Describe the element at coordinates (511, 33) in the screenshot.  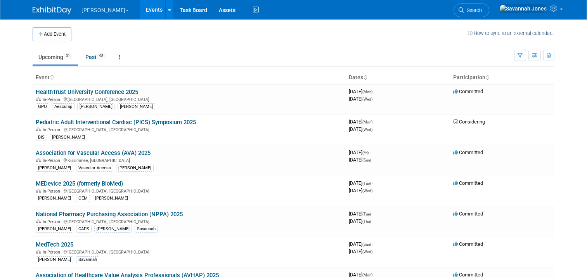
I see `a: How to sync to an external calendar...` at that location.